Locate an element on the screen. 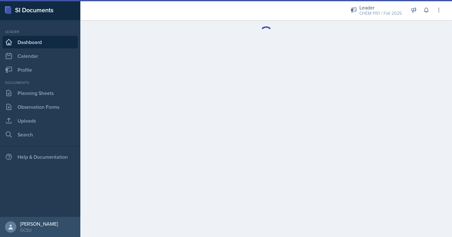 This screenshot has height=237, width=452. a: Dashboard is located at coordinates (40, 42).